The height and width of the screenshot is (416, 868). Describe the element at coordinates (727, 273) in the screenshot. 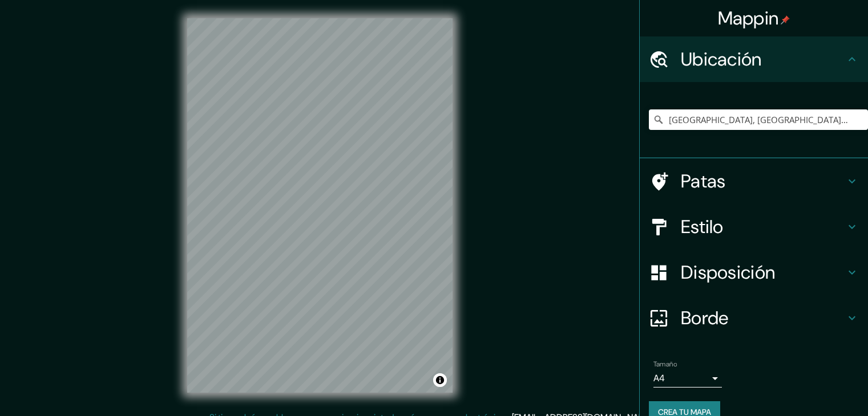

I see `font: Disposición` at that location.